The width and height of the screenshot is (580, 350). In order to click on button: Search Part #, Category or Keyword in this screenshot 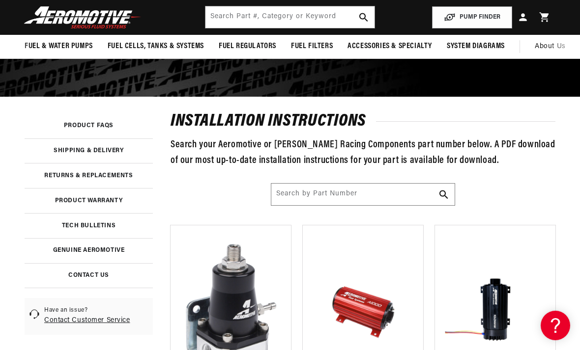, I will do `click(444, 195)`.